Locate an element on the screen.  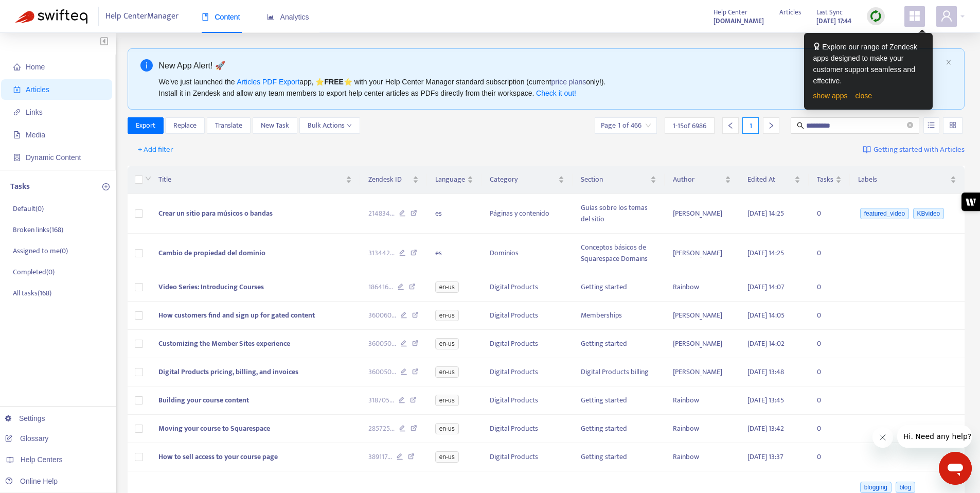
span: featured_video is located at coordinates (884, 213).